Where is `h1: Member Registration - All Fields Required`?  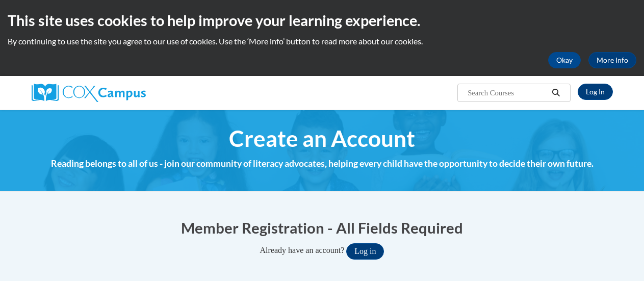 h1: Member Registration - All Fields Required is located at coordinates (322, 227).